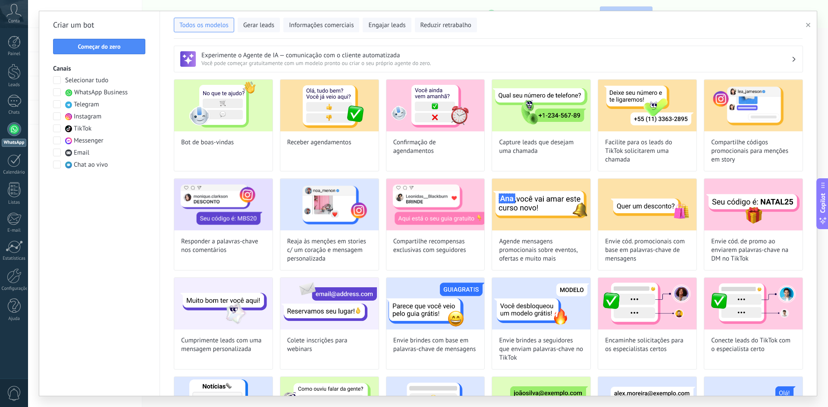 The image size is (828, 407). Describe the element at coordinates (753, 205) in the screenshot. I see `img: Envie cód. de promo ao enviarem palavras-chave na DM no TikTok` at that location.